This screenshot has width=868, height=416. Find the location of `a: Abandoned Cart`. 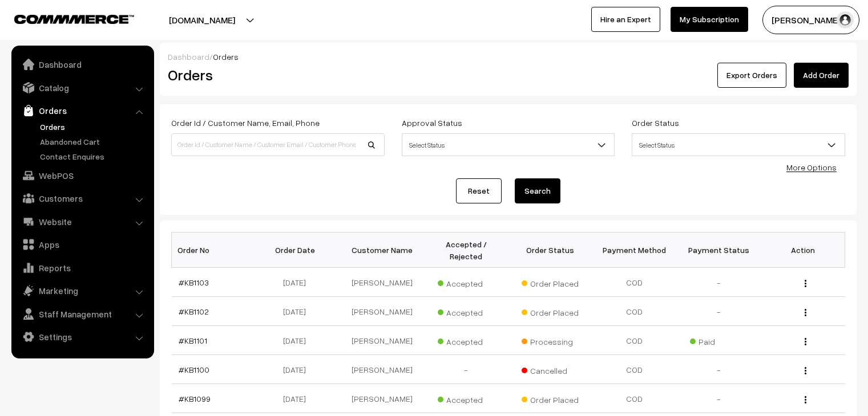

a: Abandoned Cart is located at coordinates (93, 141).